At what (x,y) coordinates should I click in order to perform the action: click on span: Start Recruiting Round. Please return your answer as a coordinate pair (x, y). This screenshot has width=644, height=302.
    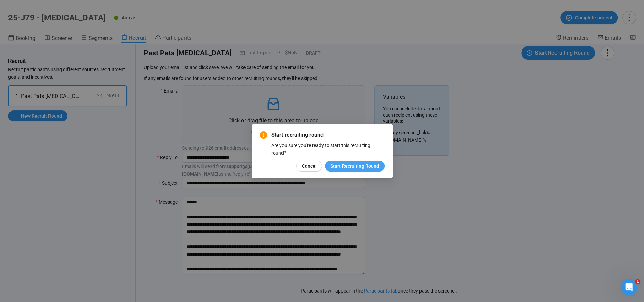
    Looking at the image, I should click on (354, 166).